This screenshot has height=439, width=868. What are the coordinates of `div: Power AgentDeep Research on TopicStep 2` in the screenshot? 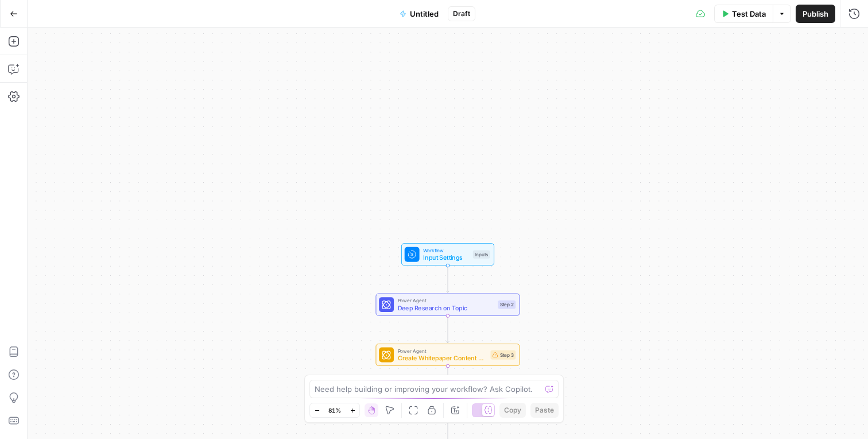 It's located at (448, 305).